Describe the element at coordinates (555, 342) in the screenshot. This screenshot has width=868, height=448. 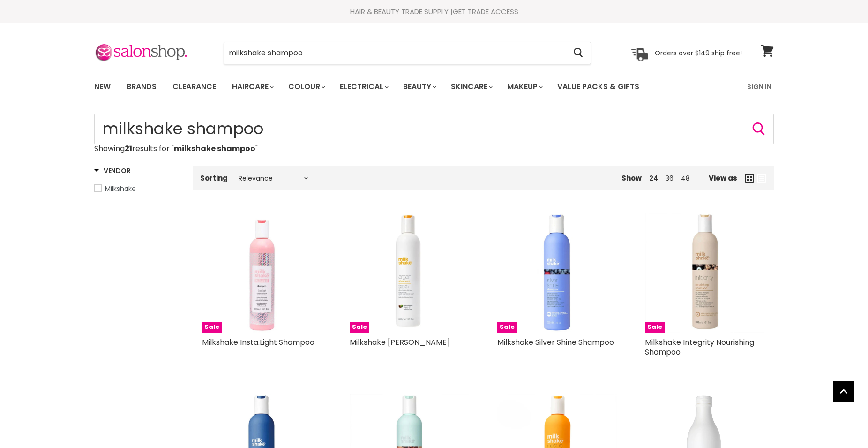
I see `a: Milkshake Silver Shine Shampoo` at that location.